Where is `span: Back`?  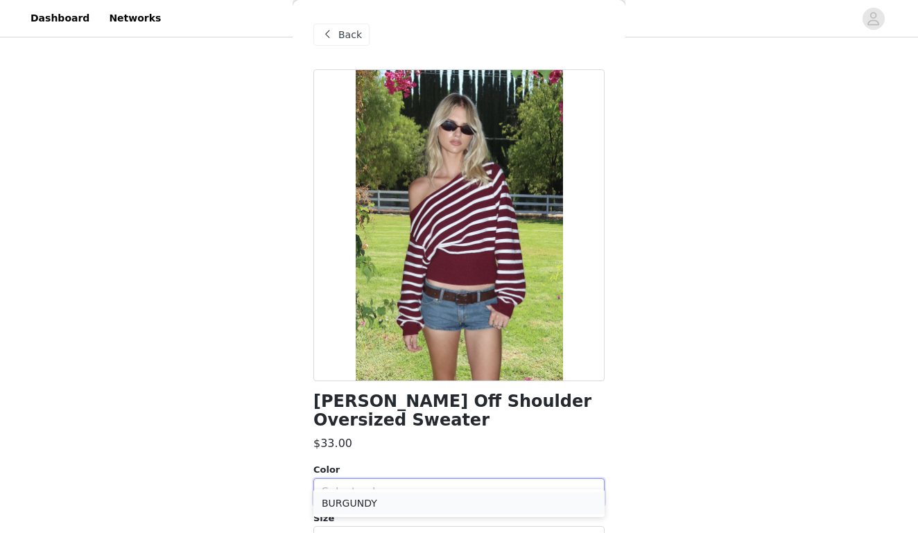
span: Back is located at coordinates (350, 35).